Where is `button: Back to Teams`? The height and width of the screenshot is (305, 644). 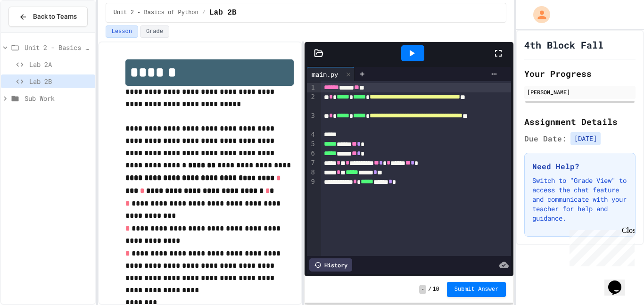
button: Back to Teams is located at coordinates (48, 16).